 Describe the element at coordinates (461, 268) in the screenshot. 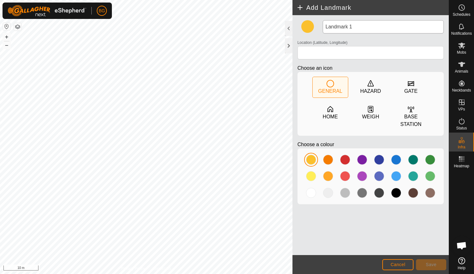

I see `span: Help` at that location.